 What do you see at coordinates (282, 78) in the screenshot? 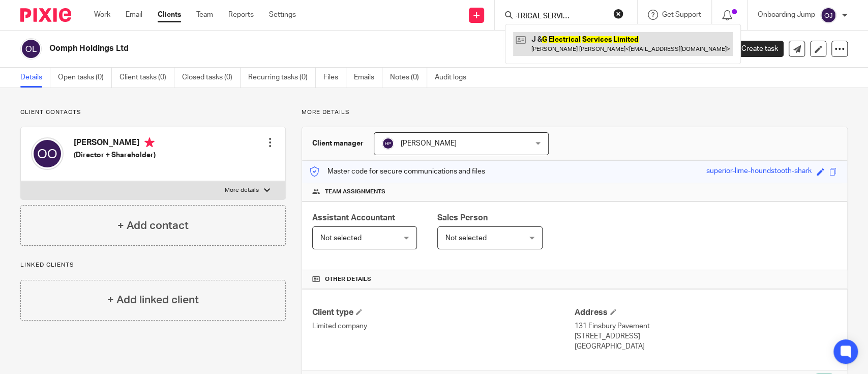
I see `a: Recurring tasks (0)` at bounding box center [282, 78].